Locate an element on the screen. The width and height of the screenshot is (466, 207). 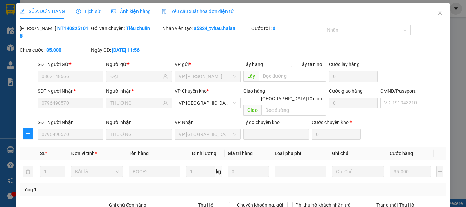
span: Yêu cầu xuất hóa đơn điện tử is located at coordinates (197, 11).